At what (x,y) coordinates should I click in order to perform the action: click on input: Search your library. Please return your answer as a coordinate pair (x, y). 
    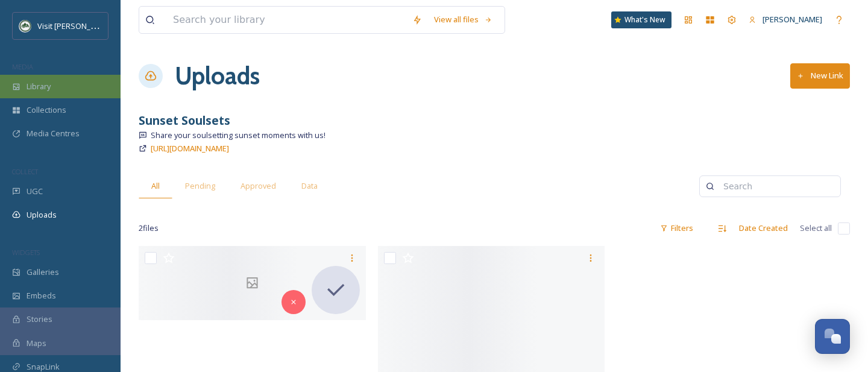
    Looking at the image, I should click on (286, 20).